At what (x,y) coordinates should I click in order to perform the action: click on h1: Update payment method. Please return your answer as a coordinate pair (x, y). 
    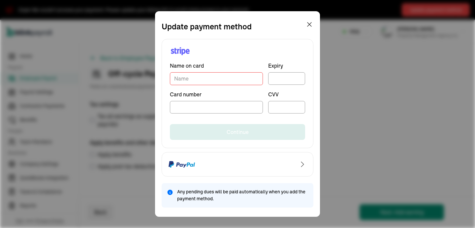
    Looking at the image, I should click on (207, 26).